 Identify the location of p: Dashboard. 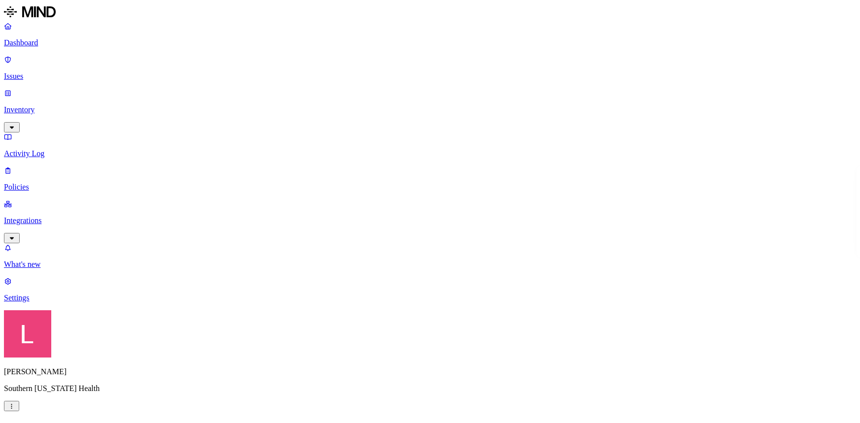
(430, 43).